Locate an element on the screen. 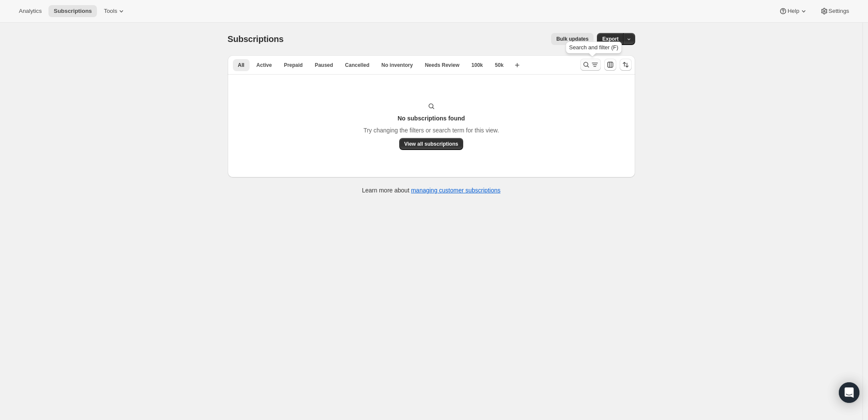  span: Help is located at coordinates (793, 11).